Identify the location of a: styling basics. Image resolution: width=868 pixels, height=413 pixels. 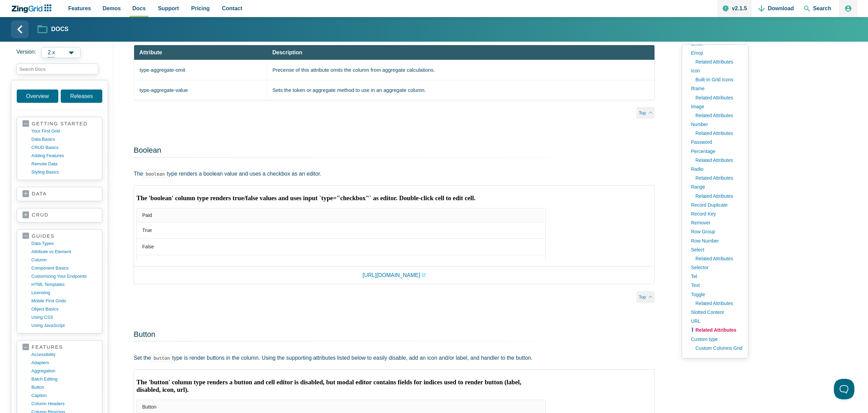
(64, 172).